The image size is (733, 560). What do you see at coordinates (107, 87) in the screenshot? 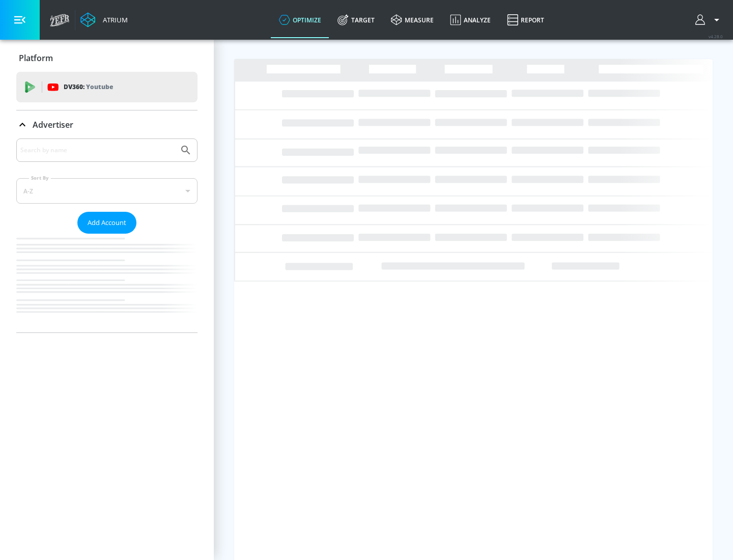
I see `div: DV360: Youtube` at bounding box center [107, 87].